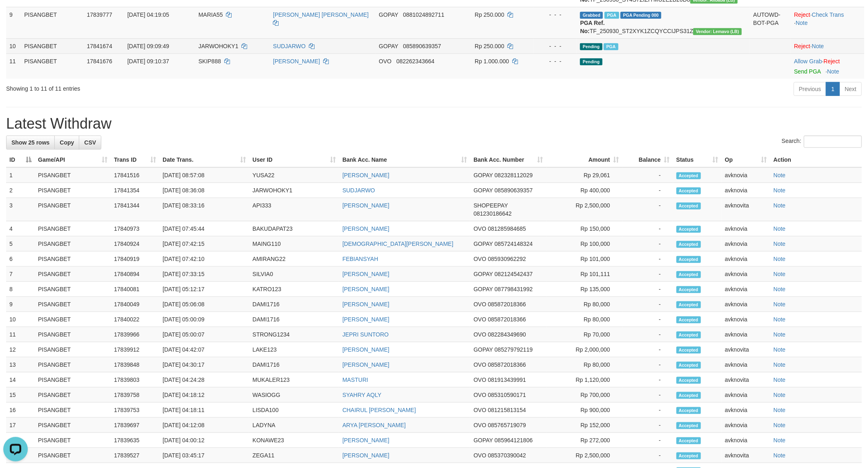  What do you see at coordinates (584, 410) in the screenshot?
I see `td: Rp 900,000` at bounding box center [584, 410].